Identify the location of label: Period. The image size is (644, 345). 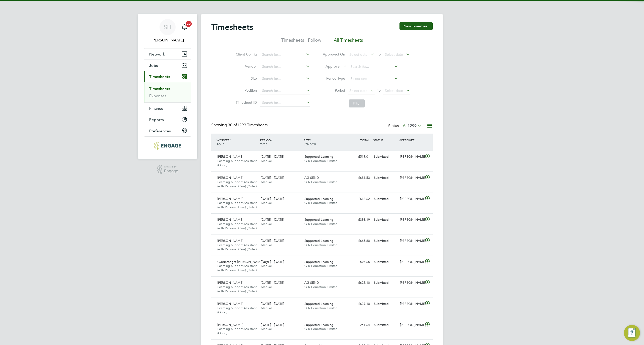
(334, 91).